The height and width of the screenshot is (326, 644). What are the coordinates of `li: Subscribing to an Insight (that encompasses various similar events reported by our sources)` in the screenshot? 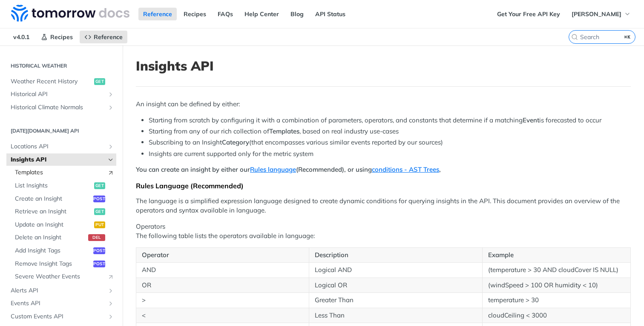 It's located at (389, 142).